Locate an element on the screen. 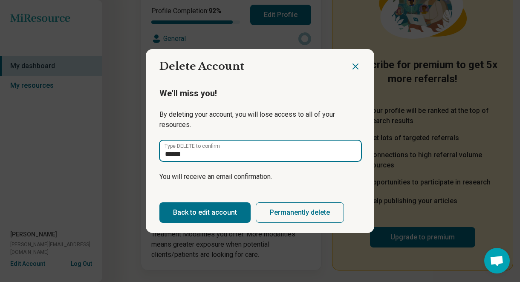  button: Back to edit account is located at coordinates (205, 213).